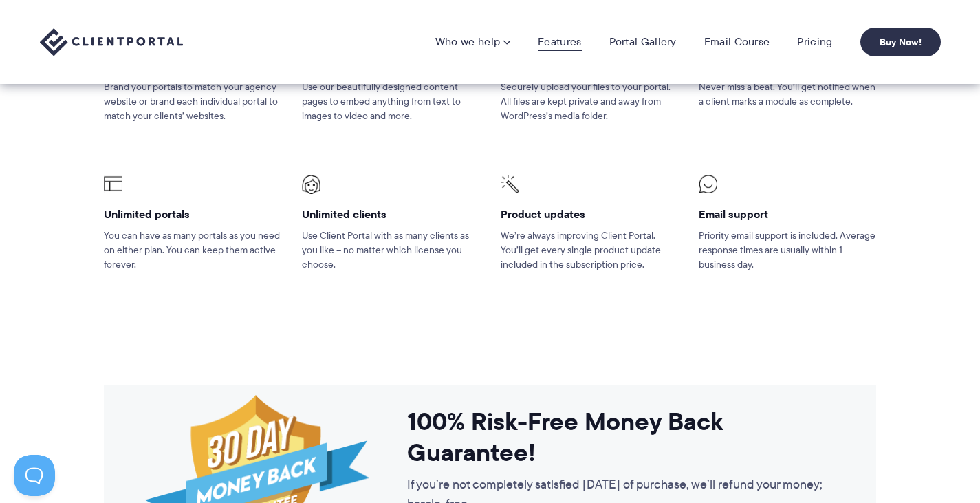 The image size is (980, 503). What do you see at coordinates (559, 42) in the screenshot?
I see `a: Features` at bounding box center [559, 42].